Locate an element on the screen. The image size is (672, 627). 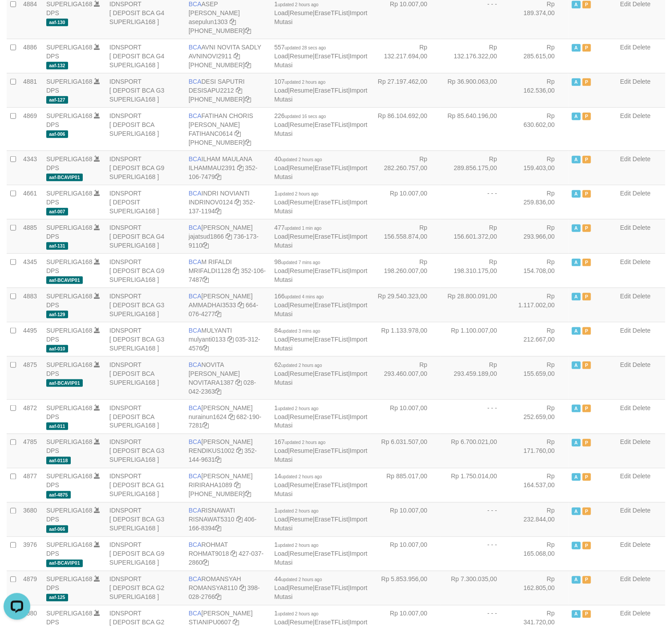
a: RISNAWAT5310 is located at coordinates (211, 520).